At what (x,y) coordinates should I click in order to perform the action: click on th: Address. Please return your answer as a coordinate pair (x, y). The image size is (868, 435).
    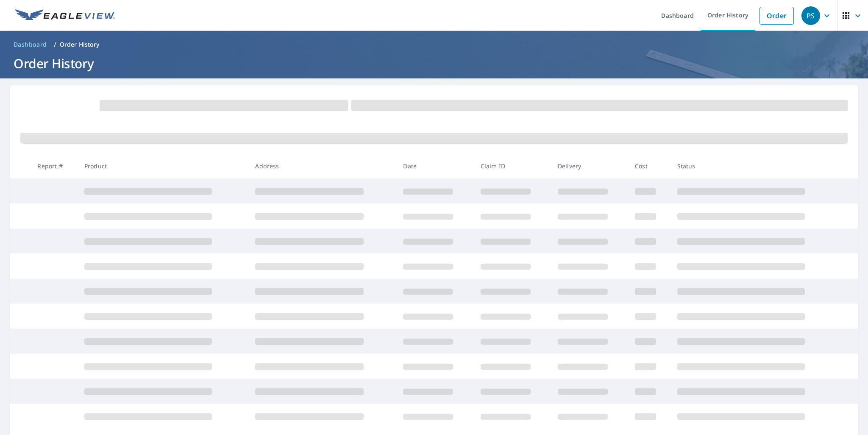
    Looking at the image, I should click on (322, 166).